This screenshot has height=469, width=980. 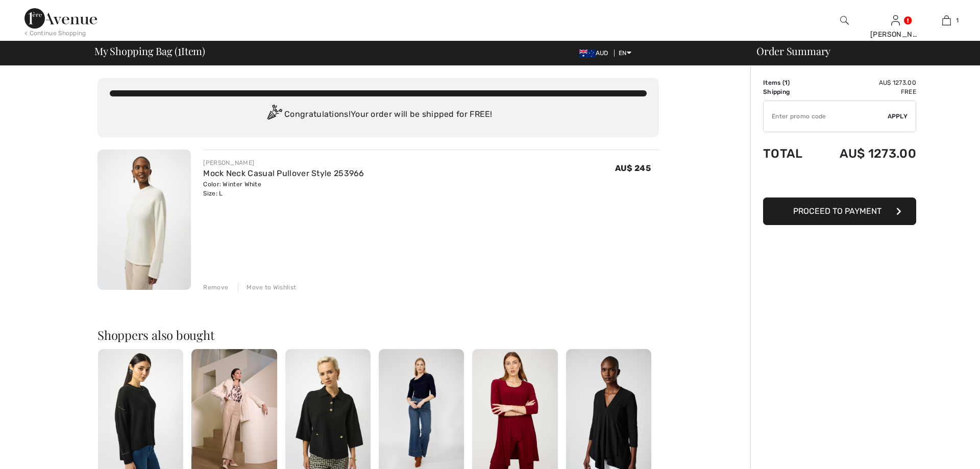 I want to click on span: Apply, so click(x=898, y=117).